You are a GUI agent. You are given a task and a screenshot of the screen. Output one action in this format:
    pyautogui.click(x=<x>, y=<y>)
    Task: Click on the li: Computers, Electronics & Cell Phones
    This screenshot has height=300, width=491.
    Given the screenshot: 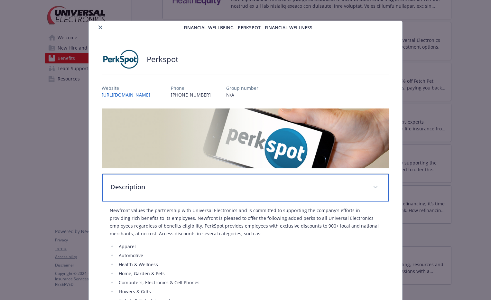 What is the action you would take?
    pyautogui.click(x=249, y=282)
    